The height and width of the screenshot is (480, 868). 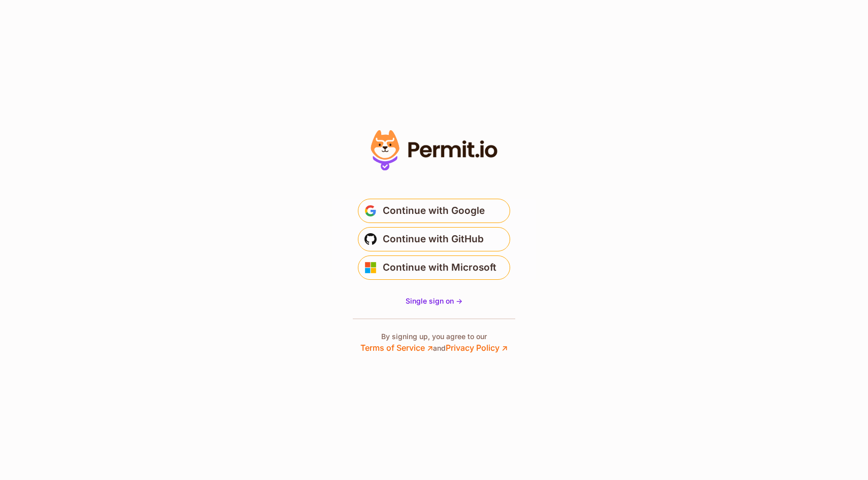 I want to click on button: Continue with GitHub, so click(x=434, y=239).